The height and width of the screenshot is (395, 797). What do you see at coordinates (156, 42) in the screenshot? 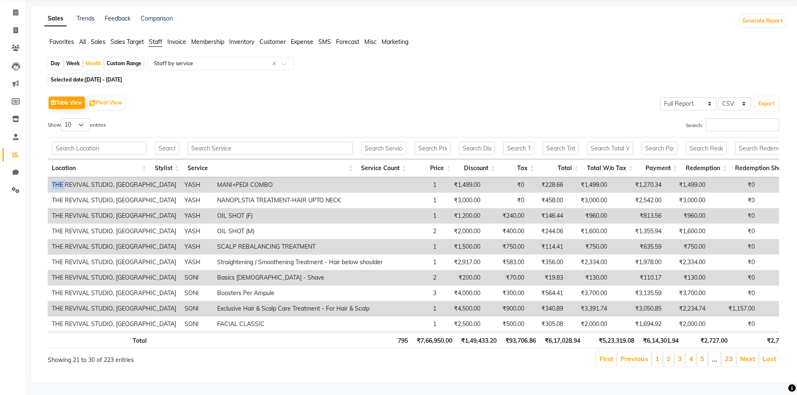
I see `span: Staff` at bounding box center [156, 42].